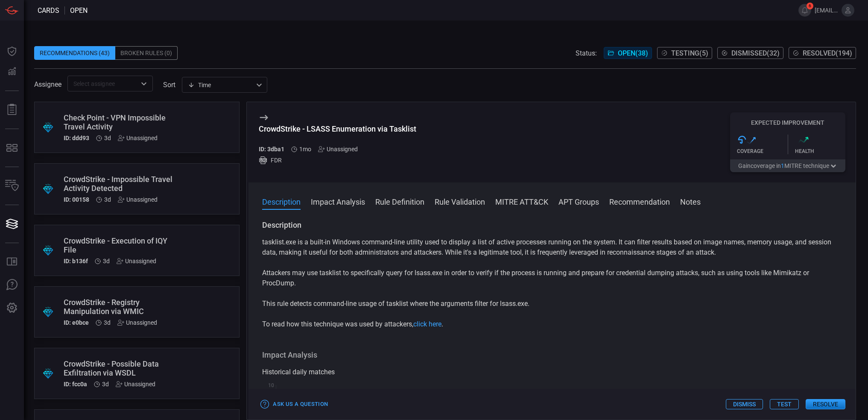 This screenshot has height=420, width=868. Describe the element at coordinates (221, 85) in the screenshot. I see `div: Time` at that location.